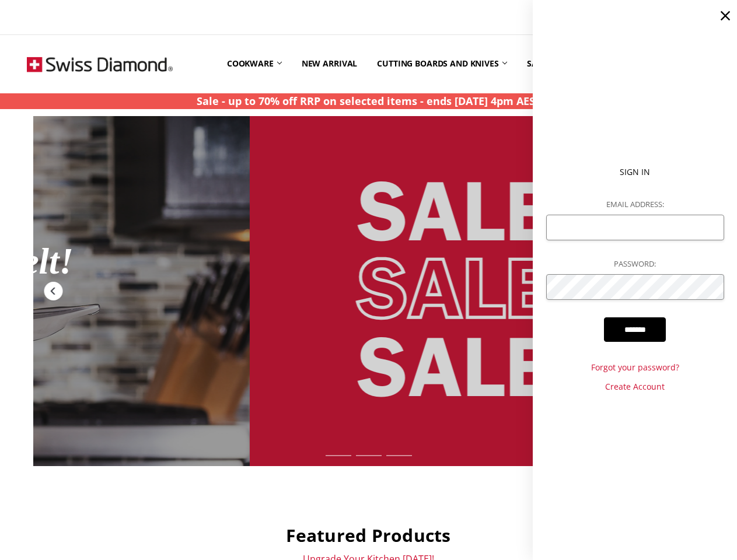  What do you see at coordinates (634, 204) in the screenshot?
I see `label: Email Address:` at bounding box center [634, 204].